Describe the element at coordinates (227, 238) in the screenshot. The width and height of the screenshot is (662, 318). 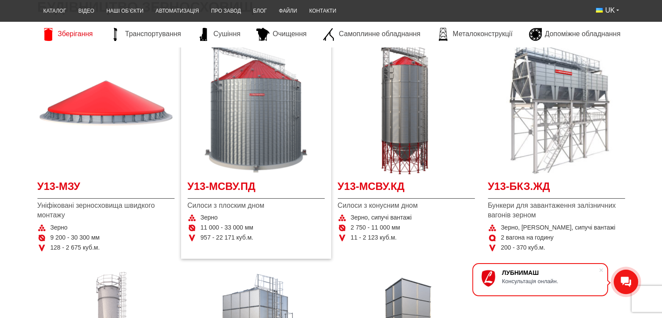
I see `span: 957 - 22 171 куб.м.` at that location.